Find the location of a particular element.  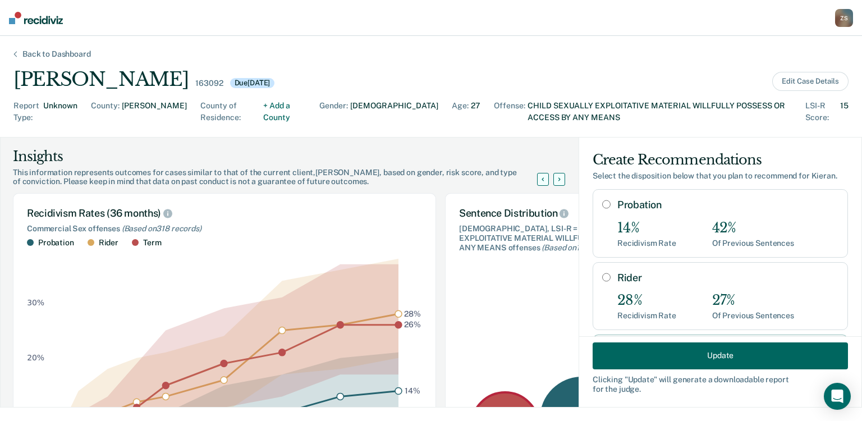

div: Probation is located at coordinates (56, 242).